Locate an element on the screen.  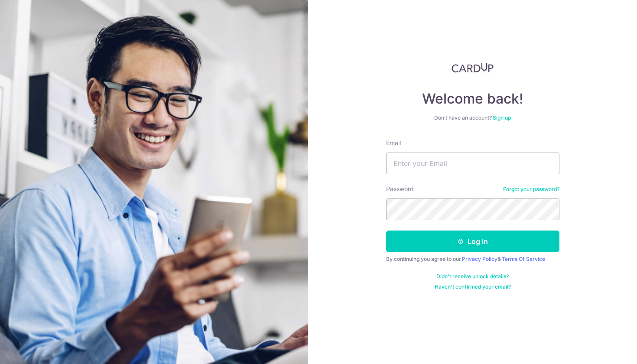
a: Forgot your password? is located at coordinates (531, 189).